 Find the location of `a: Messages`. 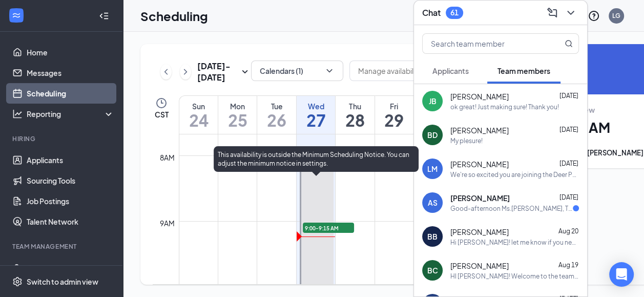

a: Messages is located at coordinates (70, 73).